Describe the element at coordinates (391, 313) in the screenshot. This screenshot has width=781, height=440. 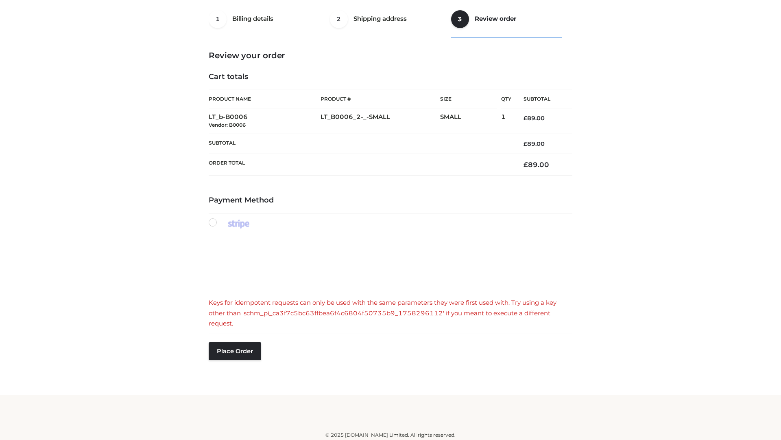
I see `div: Keys for idempotent requests can only be used with the same parameters they were first used with....` at that location.